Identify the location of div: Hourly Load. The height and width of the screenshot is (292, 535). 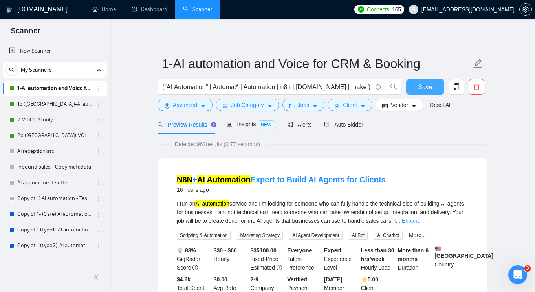
(378, 259).